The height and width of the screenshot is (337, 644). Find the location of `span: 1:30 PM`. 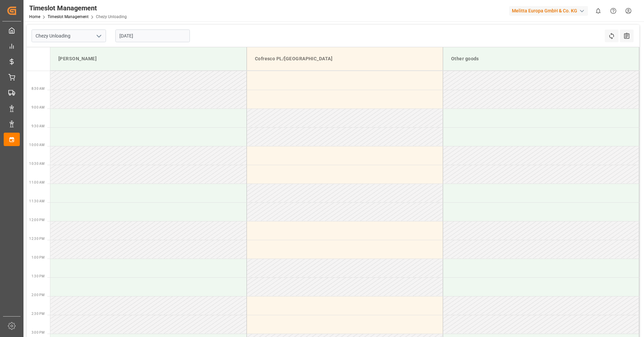

span: 1:30 PM is located at coordinates (38, 276).